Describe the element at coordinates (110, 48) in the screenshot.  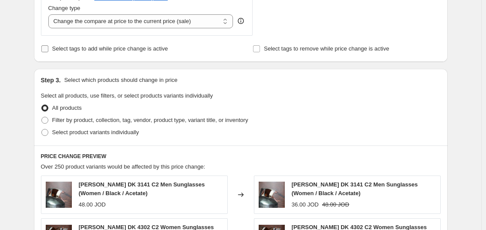
I see `span: Select tags to add while price change is active` at that location.